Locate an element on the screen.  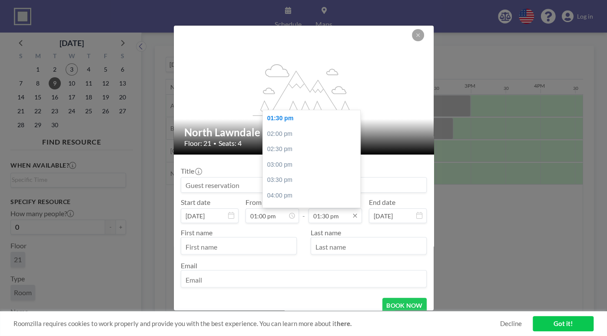
div: 03:30 pm is located at coordinates (314, 180).